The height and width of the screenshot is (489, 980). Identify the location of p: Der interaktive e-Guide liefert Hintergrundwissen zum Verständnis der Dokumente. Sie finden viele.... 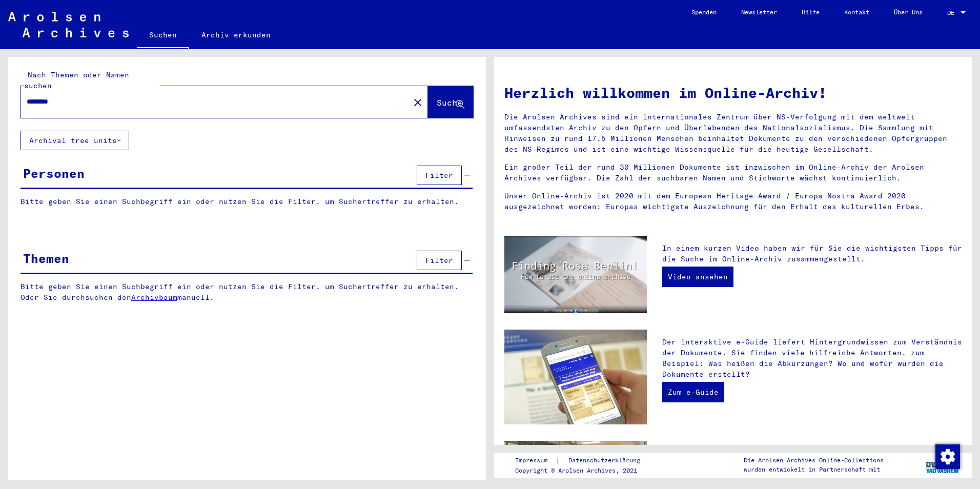
(812, 358).